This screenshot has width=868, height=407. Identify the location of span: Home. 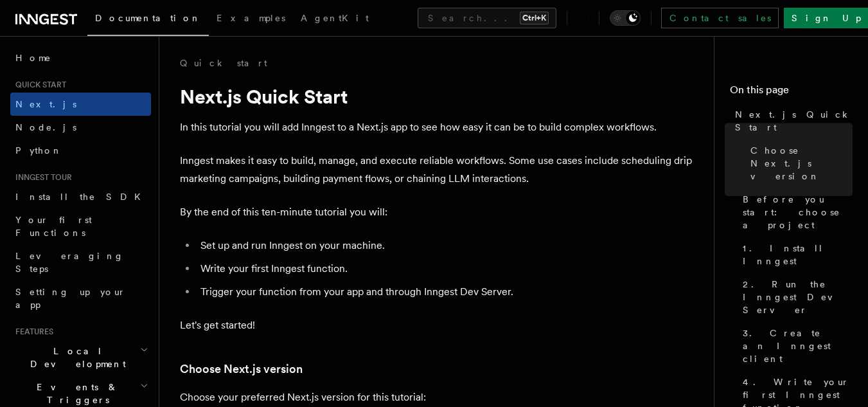
(33, 58).